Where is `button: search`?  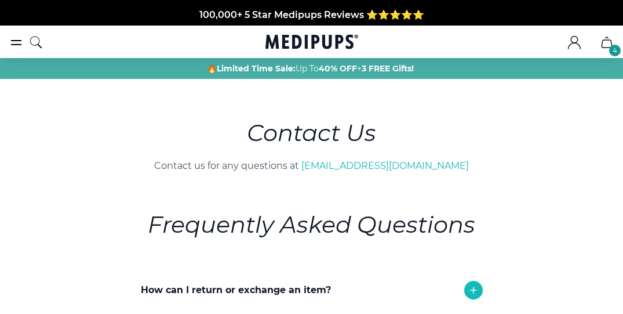
button: search is located at coordinates (36, 42).